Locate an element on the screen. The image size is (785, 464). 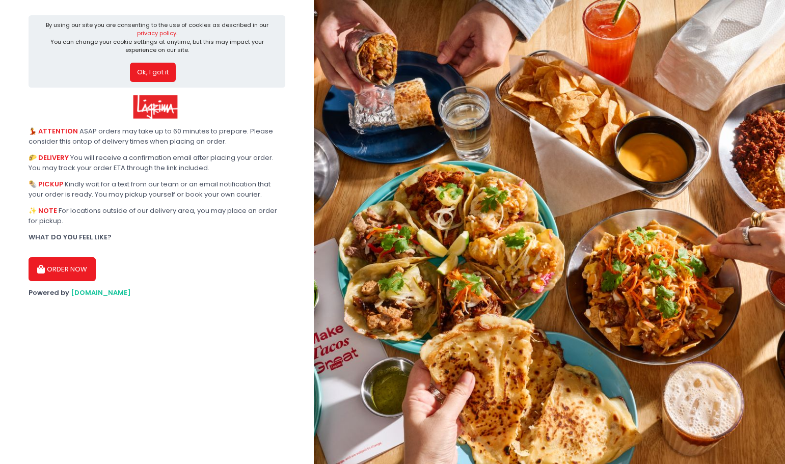
b: 💃 ATTENTION is located at coordinates (53, 131).